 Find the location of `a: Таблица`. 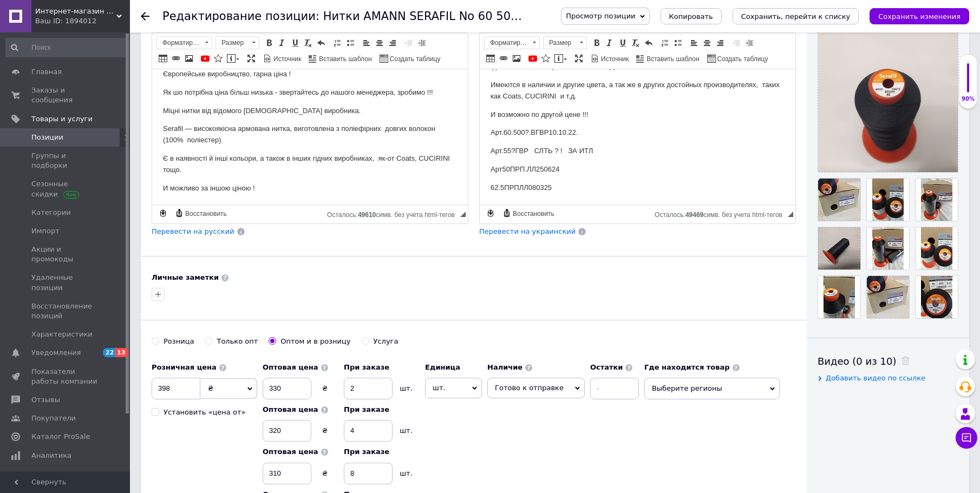

a: Таблица is located at coordinates (491, 58).